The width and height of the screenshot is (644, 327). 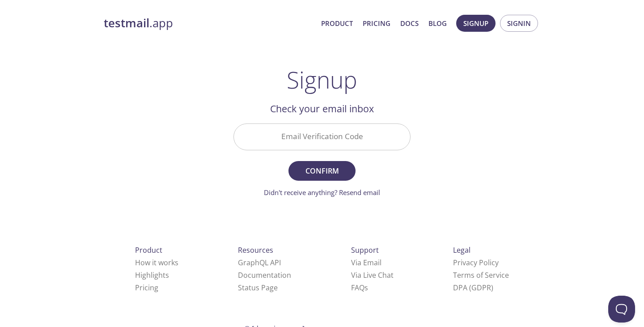 What do you see at coordinates (148, 250) in the screenshot?
I see `span: Product` at bounding box center [148, 250].